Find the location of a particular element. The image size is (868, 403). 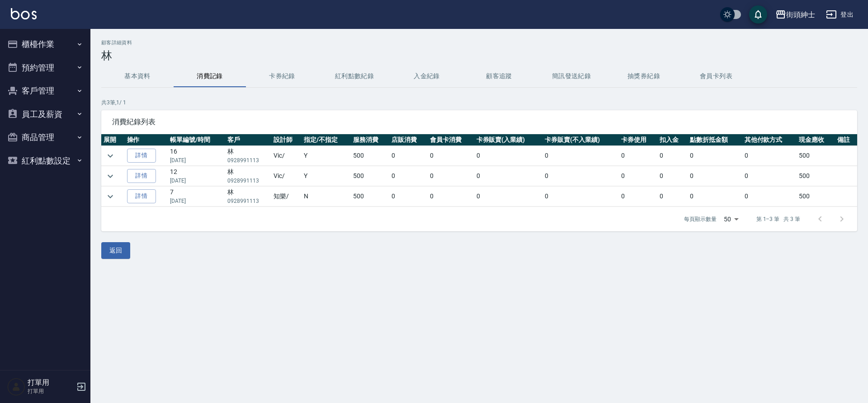

button: 卡券紀錄 is located at coordinates (282, 76).